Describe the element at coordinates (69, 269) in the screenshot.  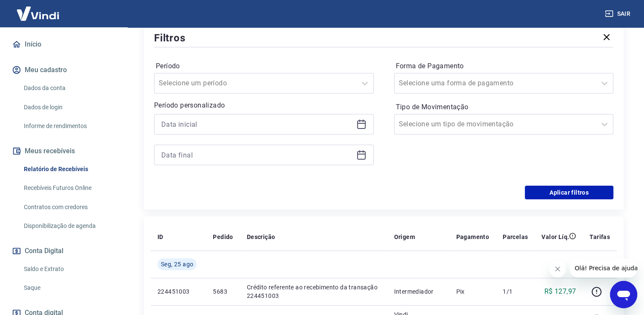
I see `a: Saldo e Extrato` at that location.